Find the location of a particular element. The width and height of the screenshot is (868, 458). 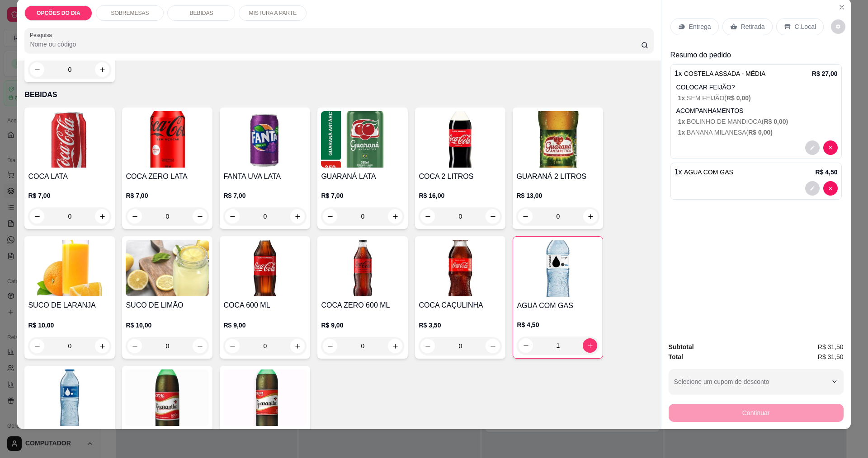

h4: FANTA UVA LATA is located at coordinates (265, 177).